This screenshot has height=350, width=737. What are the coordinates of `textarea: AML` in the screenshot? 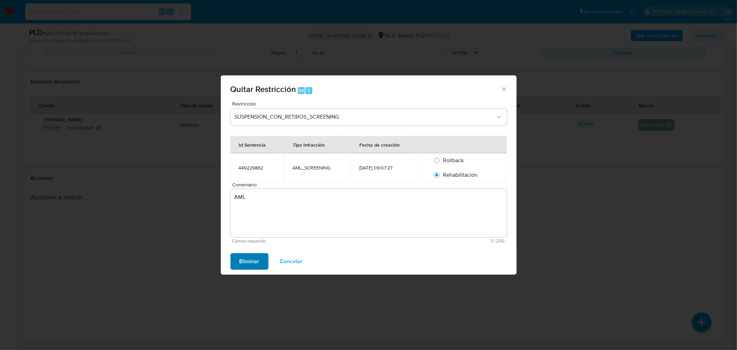 It's located at (369, 213).